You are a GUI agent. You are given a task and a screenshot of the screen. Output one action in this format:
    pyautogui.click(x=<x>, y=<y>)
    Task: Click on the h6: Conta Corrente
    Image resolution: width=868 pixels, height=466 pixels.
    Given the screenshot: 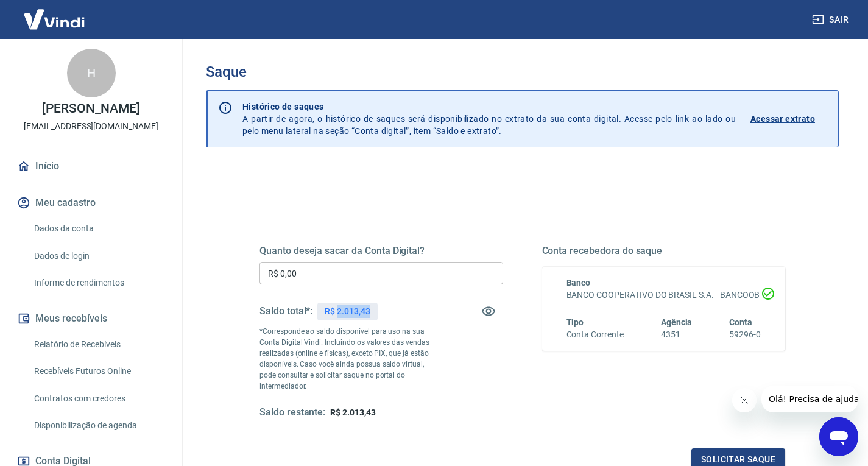 What is the action you would take?
    pyautogui.click(x=595, y=334)
    